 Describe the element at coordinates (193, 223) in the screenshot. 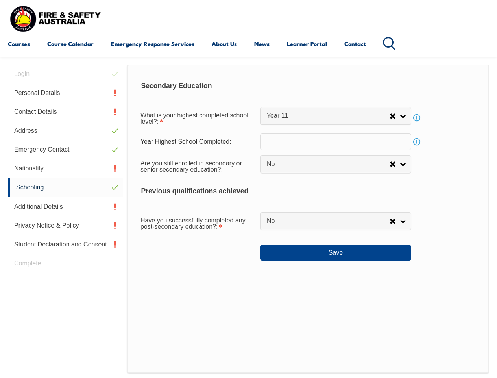

I see `span: Have you successfully completed any post-secondary education?:` at that location.